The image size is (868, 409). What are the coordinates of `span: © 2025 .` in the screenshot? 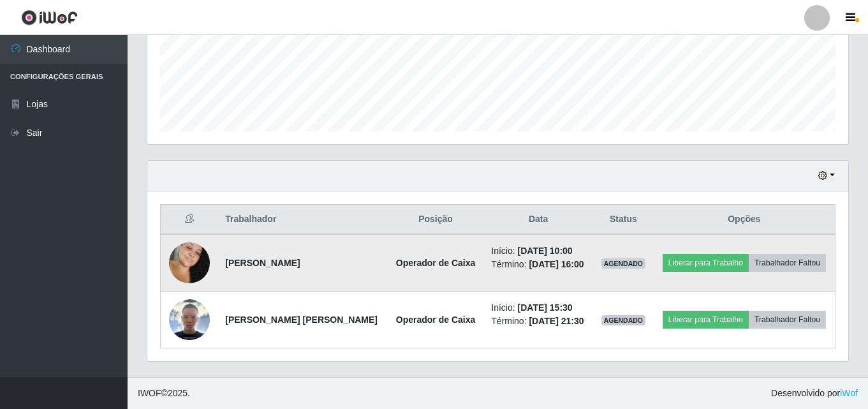 It's located at (164, 393).